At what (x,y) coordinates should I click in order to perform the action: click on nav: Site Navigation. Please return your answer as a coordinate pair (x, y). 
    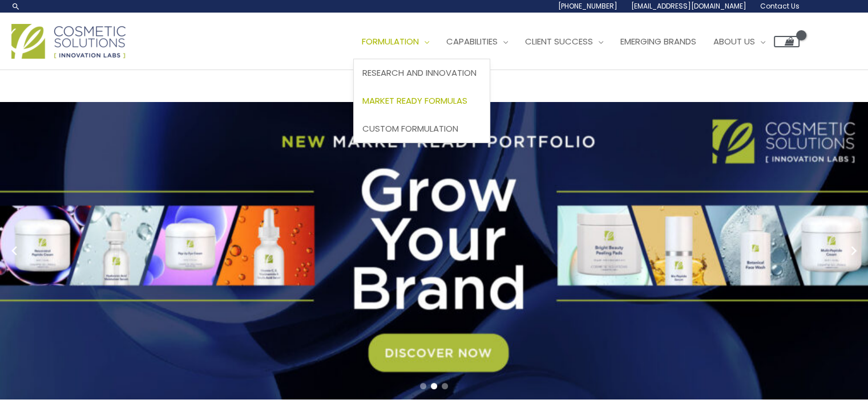
    Looking at the image, I should click on (572, 42).